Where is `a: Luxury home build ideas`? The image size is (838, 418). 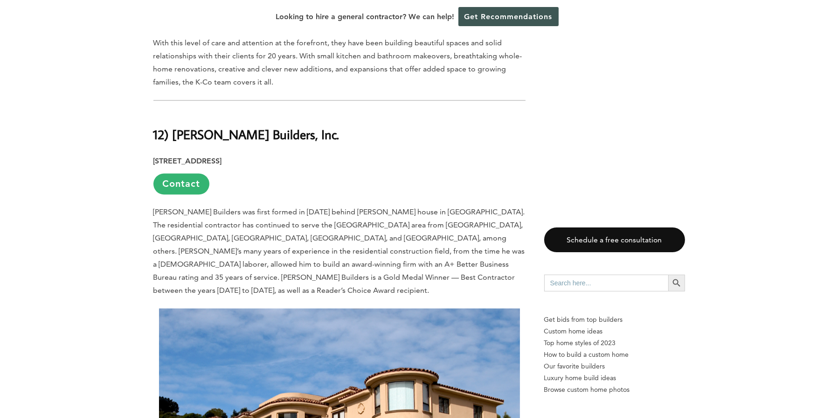 a: Luxury home build ideas is located at coordinates (615, 377).